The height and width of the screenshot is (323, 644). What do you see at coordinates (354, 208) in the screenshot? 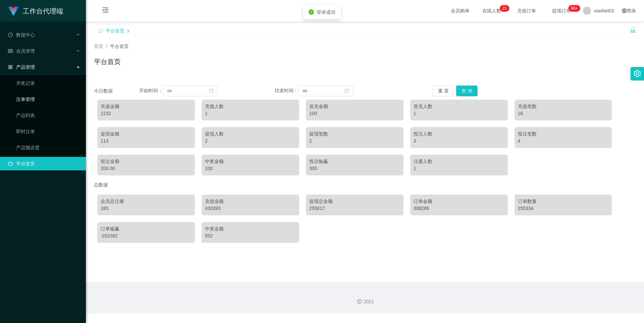
I see `div: 255817` at bounding box center [354, 208].